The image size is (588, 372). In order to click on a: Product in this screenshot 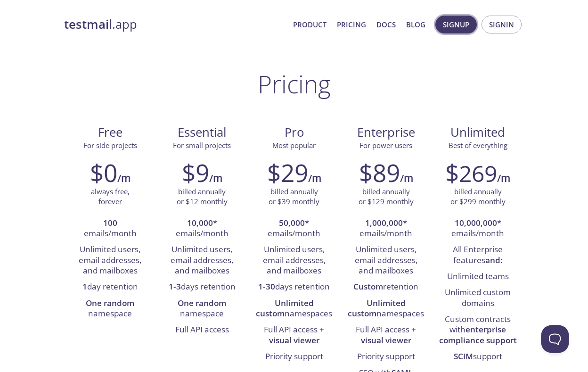, I will do `click(309, 25)`.